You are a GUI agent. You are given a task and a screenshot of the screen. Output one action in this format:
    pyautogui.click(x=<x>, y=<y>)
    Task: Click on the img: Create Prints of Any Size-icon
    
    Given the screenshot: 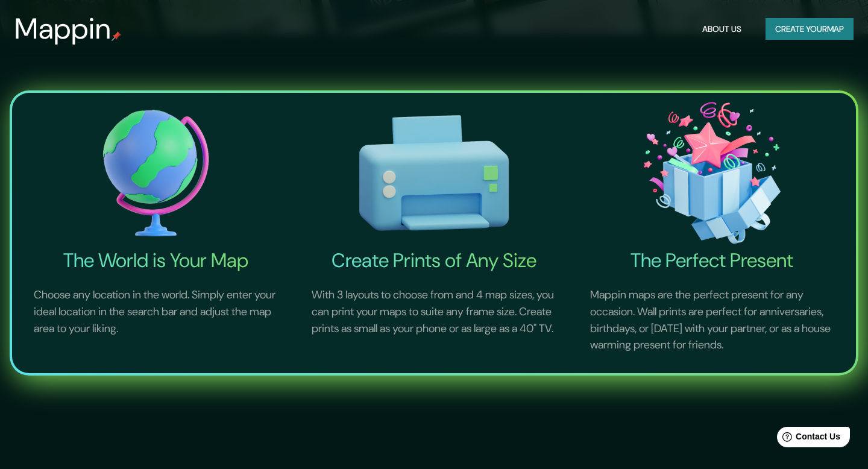 What is the action you would take?
    pyautogui.click(x=433, y=173)
    